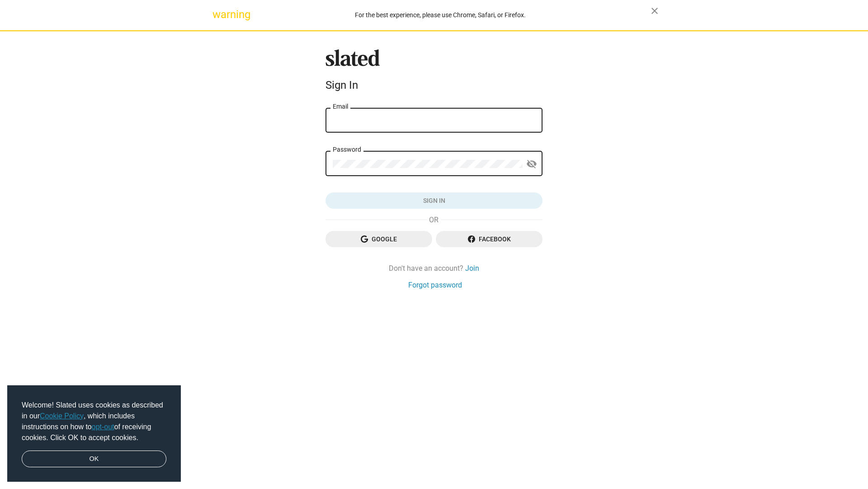 The height and width of the screenshot is (489, 868). I want to click on div: Sign In, so click(434, 85).